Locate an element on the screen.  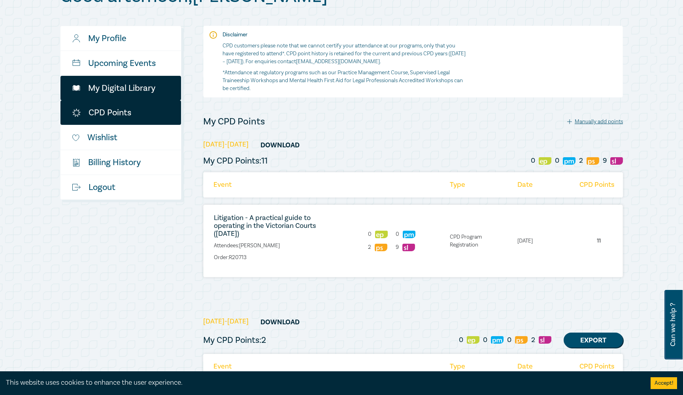
h5: My CPD Points: 2 is located at coordinates (234, 340).